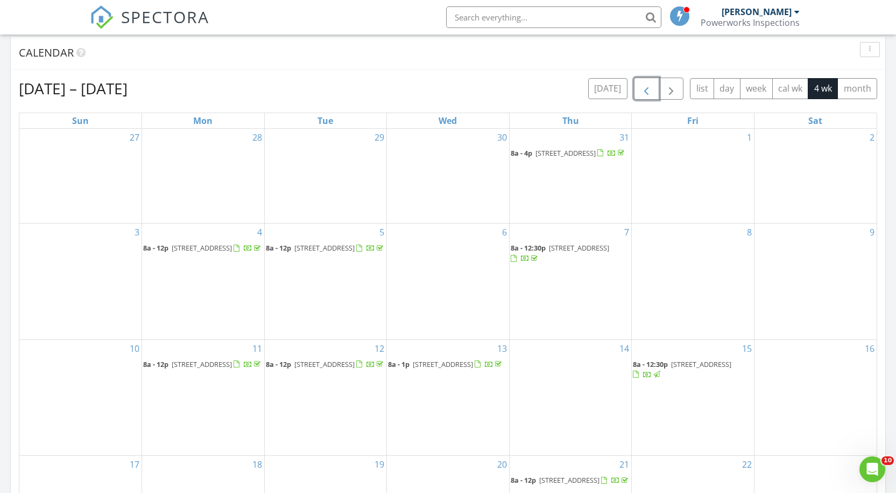 The width and height of the screenshot is (896, 493). What do you see at coordinates (203, 121) in the screenshot?
I see `a: Monday` at bounding box center [203, 121].